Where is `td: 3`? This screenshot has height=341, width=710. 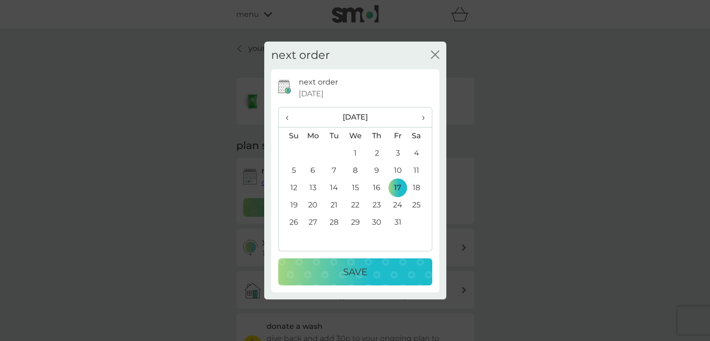
td: 3 is located at coordinates (397, 153).